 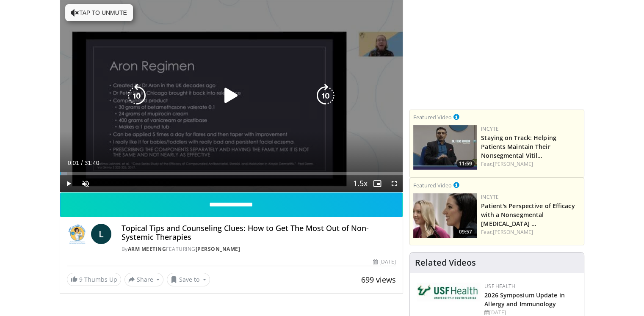 What do you see at coordinates (232, 173) in the screenshot?
I see `div: Progress Bar` at bounding box center [232, 173].